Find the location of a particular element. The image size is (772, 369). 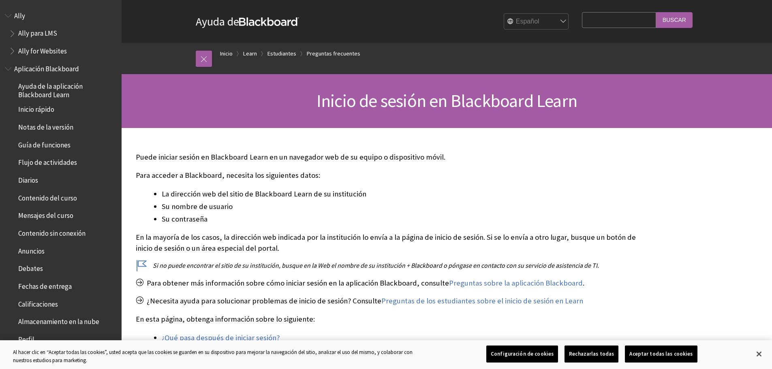

a: pasa is located at coordinates (187, 338).